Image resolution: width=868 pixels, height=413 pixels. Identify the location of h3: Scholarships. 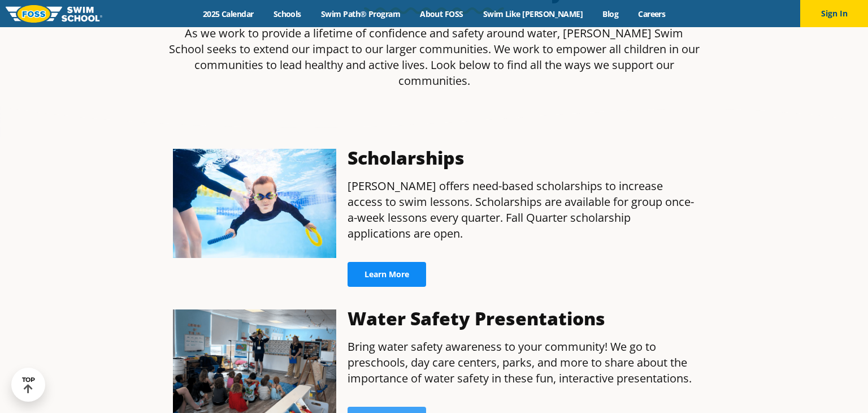
(521, 158).